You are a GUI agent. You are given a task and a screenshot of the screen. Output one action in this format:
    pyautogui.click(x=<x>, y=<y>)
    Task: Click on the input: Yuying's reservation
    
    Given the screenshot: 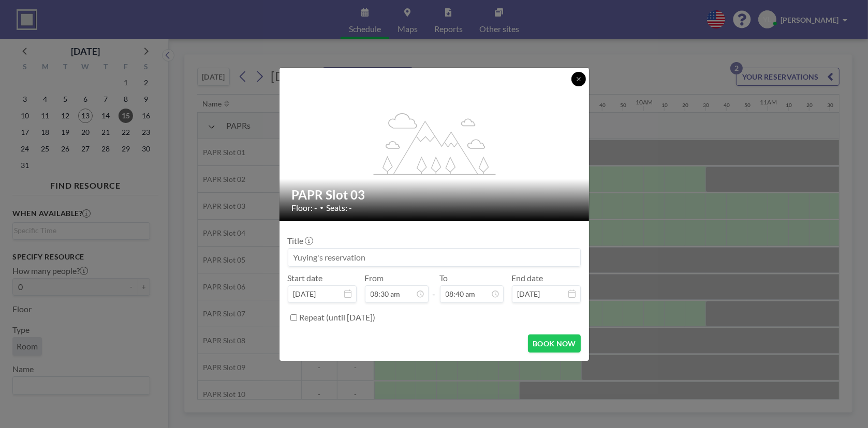 What is the action you would take?
    pyautogui.click(x=434, y=258)
    